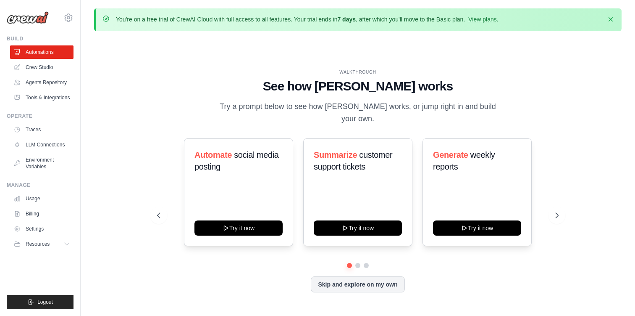 This screenshot has width=635, height=316. Describe the element at coordinates (42, 229) in the screenshot. I see `a: Settings` at that location.